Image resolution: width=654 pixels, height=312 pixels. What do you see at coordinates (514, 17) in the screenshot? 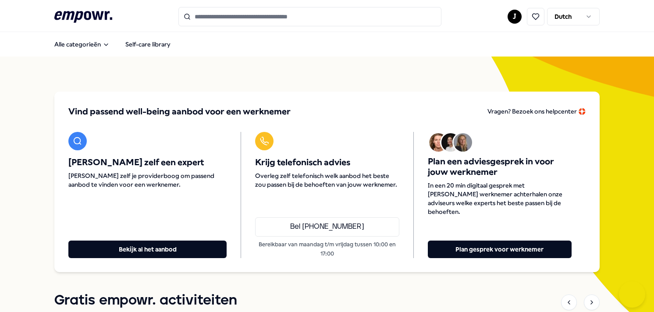
I see `button: J` at bounding box center [514, 17].